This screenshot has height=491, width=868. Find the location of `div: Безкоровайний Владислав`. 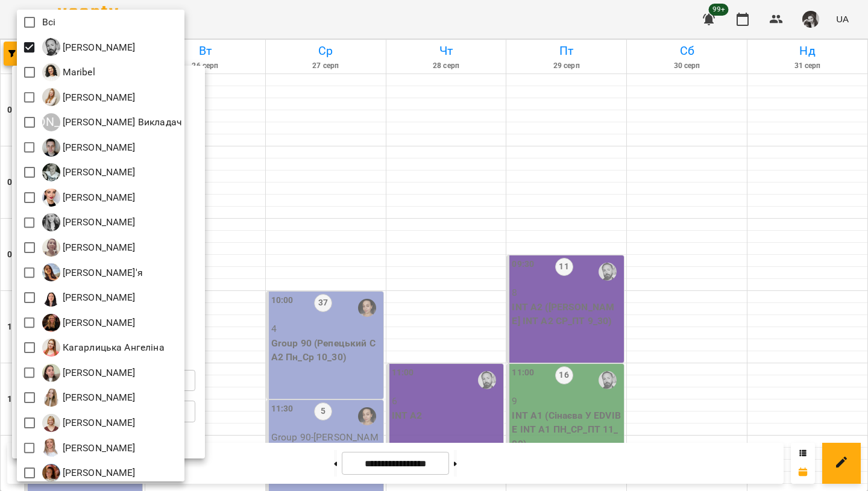

div: Безкоровайний Владислав is located at coordinates (89, 148).